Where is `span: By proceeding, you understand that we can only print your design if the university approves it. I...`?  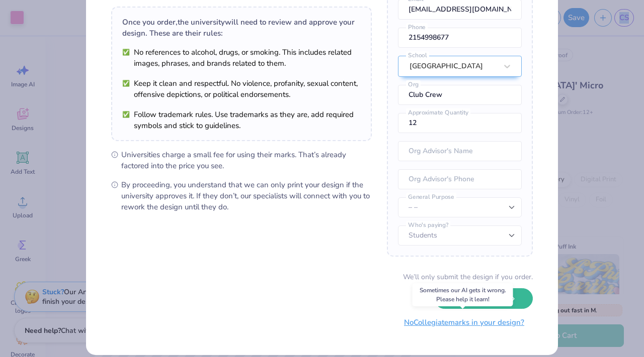 span: By proceeding, you understand that we can only print your design if the university approves it. I... is located at coordinates (247, 196).